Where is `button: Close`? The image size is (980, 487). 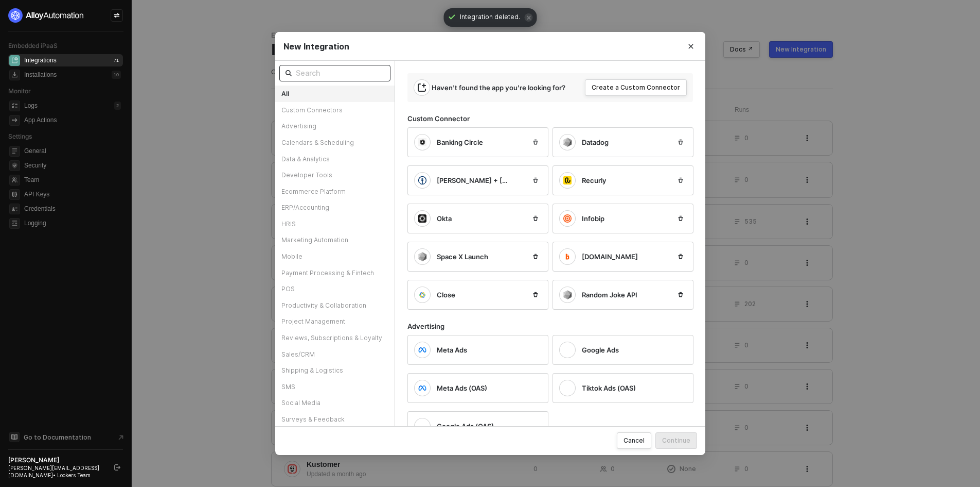
button: Close is located at coordinates (691, 46).